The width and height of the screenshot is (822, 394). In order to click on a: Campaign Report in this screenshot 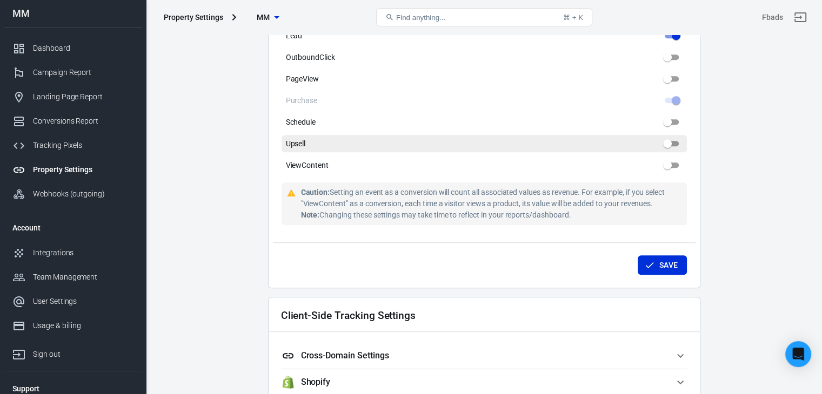, I will do `click(73, 72)`.